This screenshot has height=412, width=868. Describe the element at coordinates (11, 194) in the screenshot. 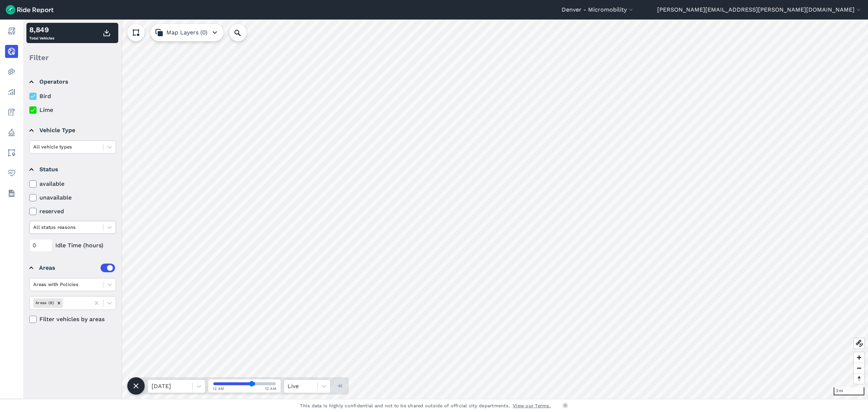

I see `a: Datasets` at that location.